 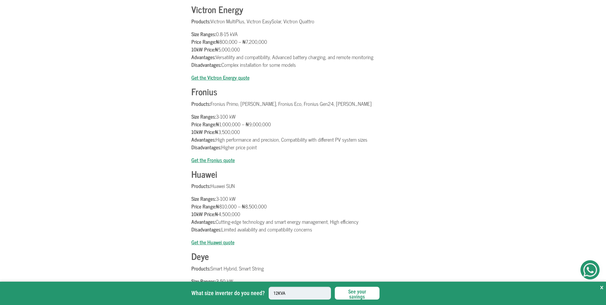 What do you see at coordinates (602, 287) in the screenshot?
I see `button: Close Sticky CTA` at bounding box center [602, 287].